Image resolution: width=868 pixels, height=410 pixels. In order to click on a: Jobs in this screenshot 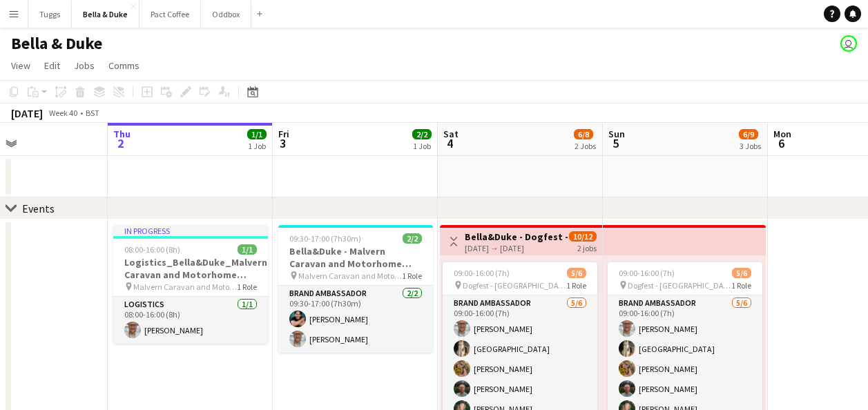, I will do `click(84, 66)`.